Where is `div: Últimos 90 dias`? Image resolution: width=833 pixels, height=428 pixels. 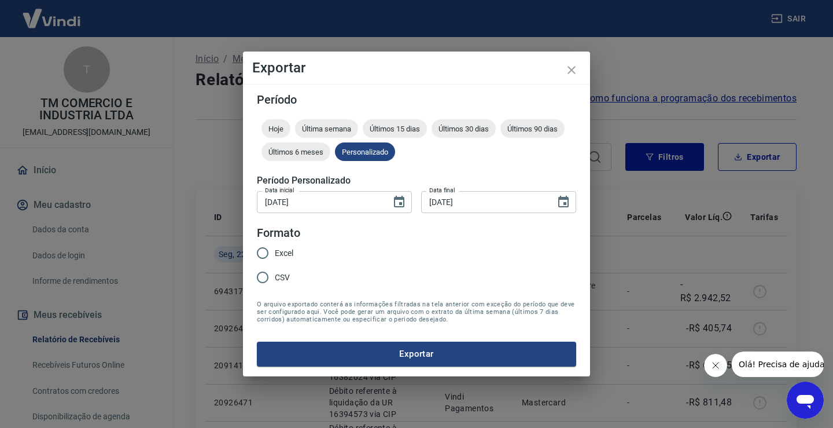 div: Últimos 90 dias is located at coordinates (533, 128).